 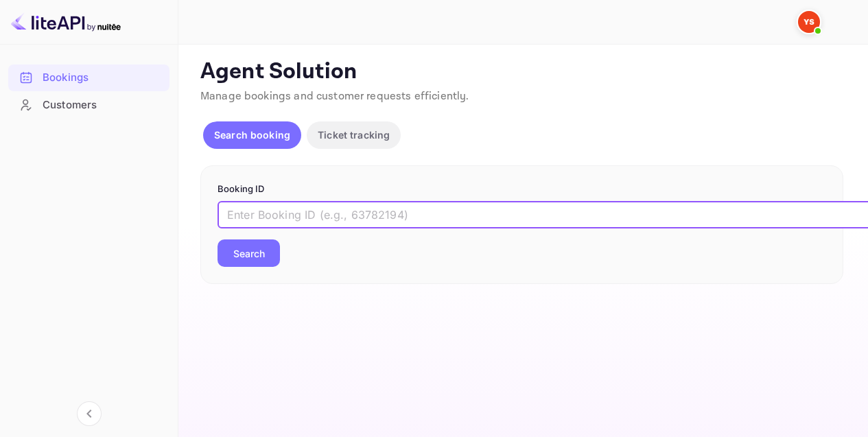 What do you see at coordinates (809, 22) in the screenshot?
I see `img: Yandex Support` at bounding box center [809, 22].